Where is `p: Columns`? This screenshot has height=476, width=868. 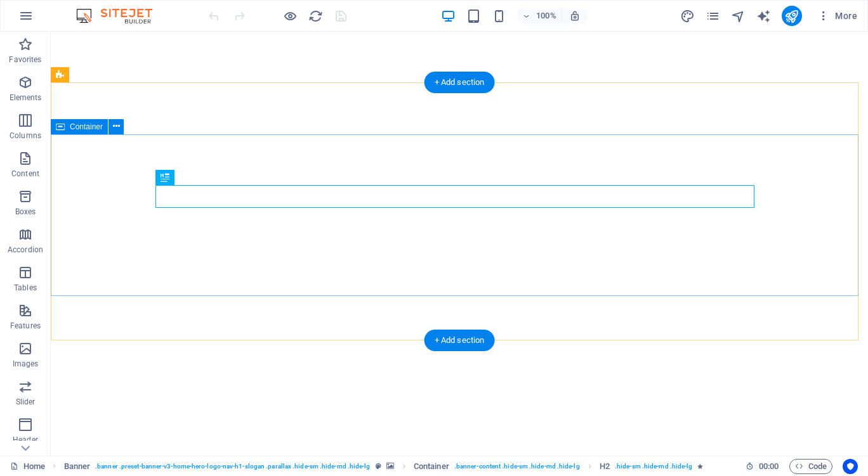
p: Columns is located at coordinates (25, 136).